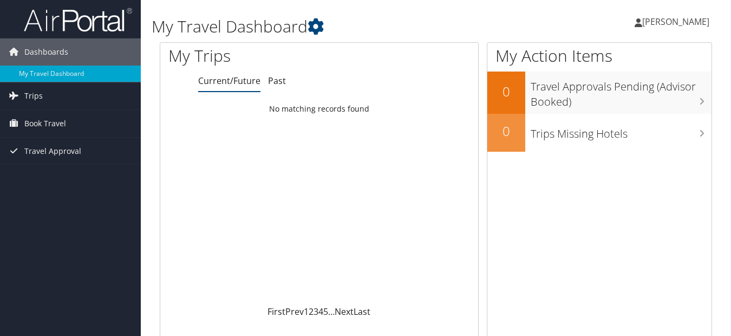 The width and height of the screenshot is (731, 336). I want to click on a: 1, so click(306, 311).